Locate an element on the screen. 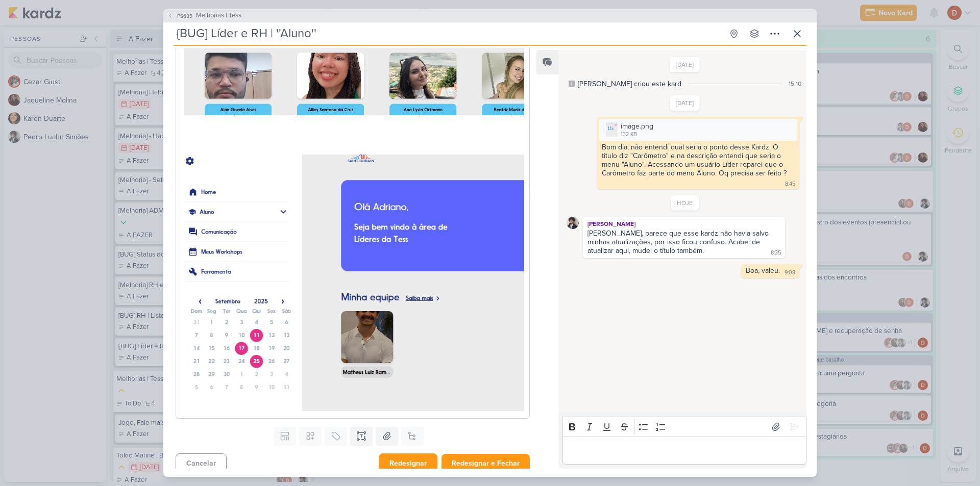 This screenshot has height=486, width=980. button: Cancelar is located at coordinates (201, 463).